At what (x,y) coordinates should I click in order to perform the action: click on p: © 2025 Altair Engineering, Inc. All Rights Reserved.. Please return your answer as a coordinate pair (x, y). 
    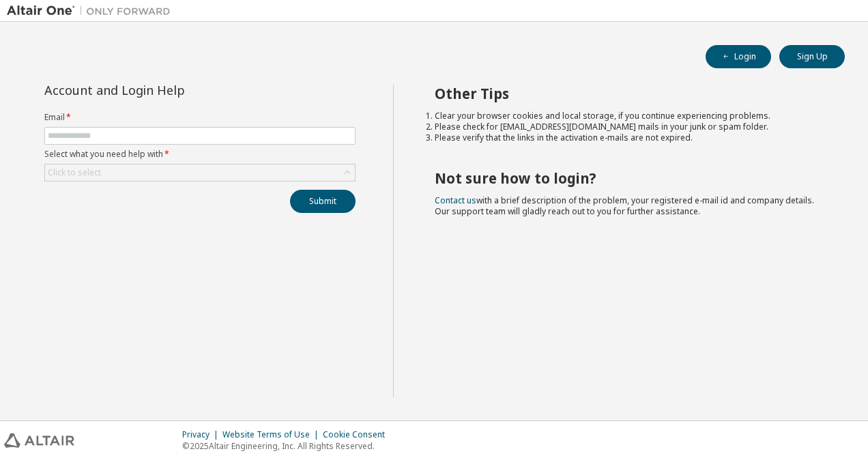
    Looking at the image, I should click on (287, 446).